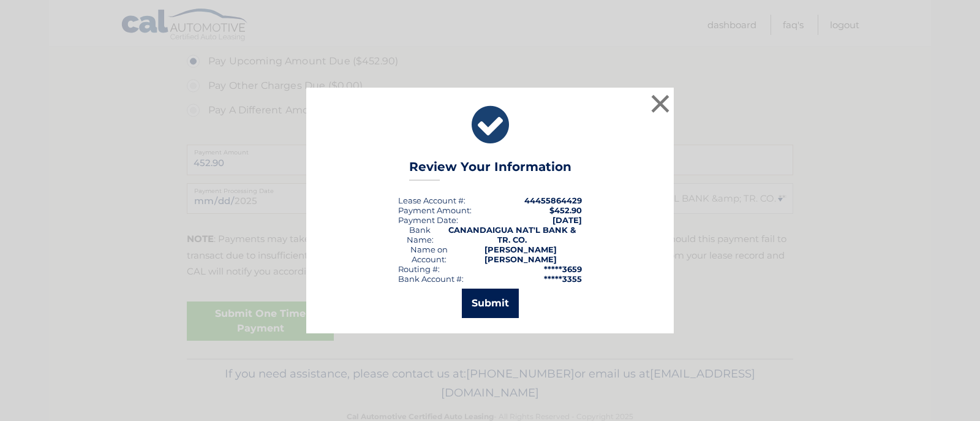 This screenshot has height=421, width=980. Describe the element at coordinates (490, 303) in the screenshot. I see `button: Submit` at that location.